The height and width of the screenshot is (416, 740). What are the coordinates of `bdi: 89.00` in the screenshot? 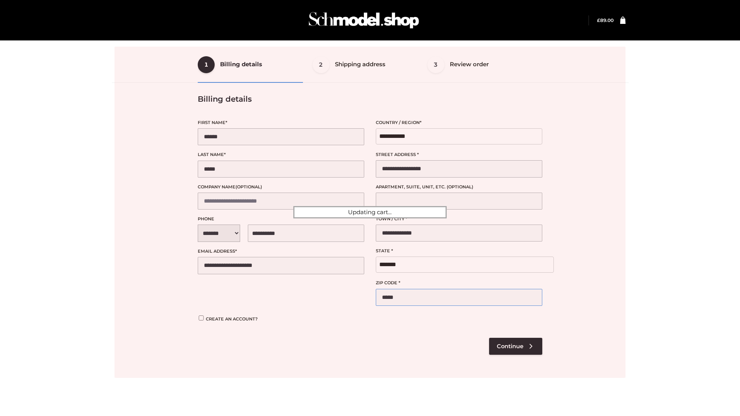 It's located at (605, 20).